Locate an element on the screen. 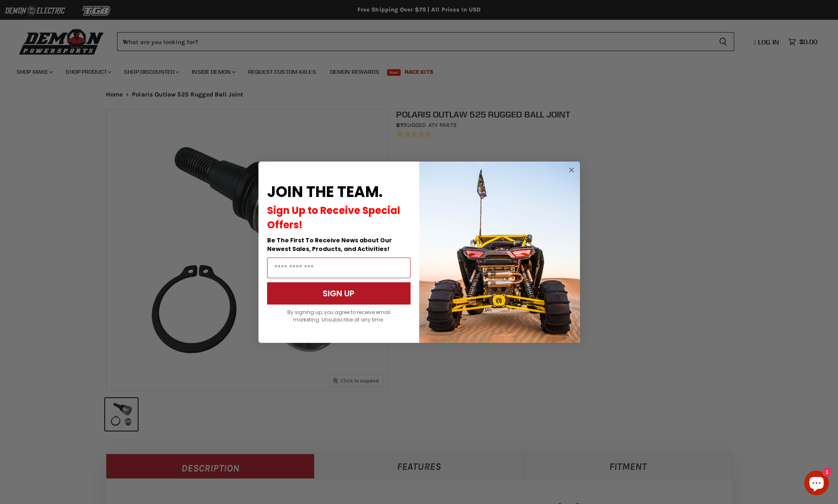 The width and height of the screenshot is (838, 504). inbox-online-store-chat: Shopify online store chat is located at coordinates (816, 484).